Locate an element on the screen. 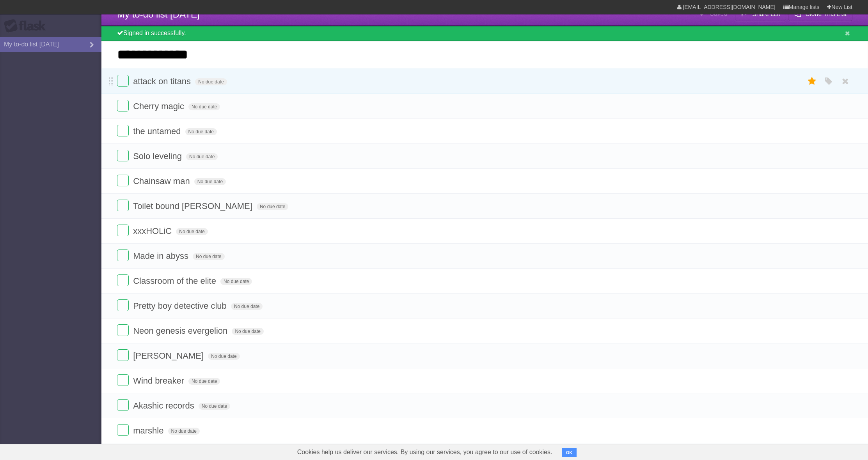 Image resolution: width=868 pixels, height=460 pixels. span: Made in abyss is located at coordinates (162, 255).